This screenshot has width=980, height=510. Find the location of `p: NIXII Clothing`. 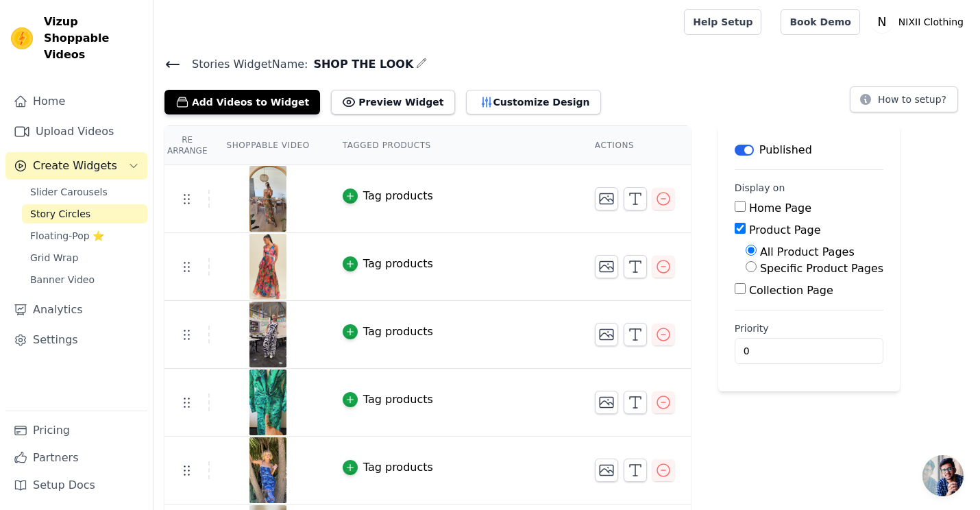

p: NIXII Clothing is located at coordinates (931, 22).